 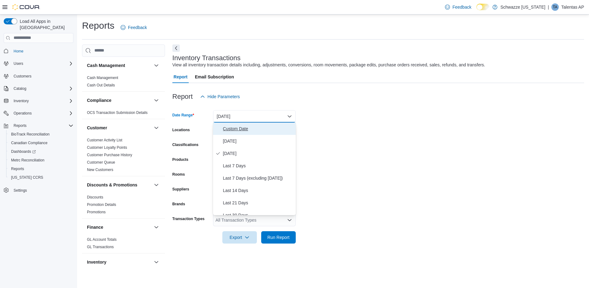 What do you see at coordinates (279, 237) in the screenshot?
I see `span: Run Report` at bounding box center [279, 237].